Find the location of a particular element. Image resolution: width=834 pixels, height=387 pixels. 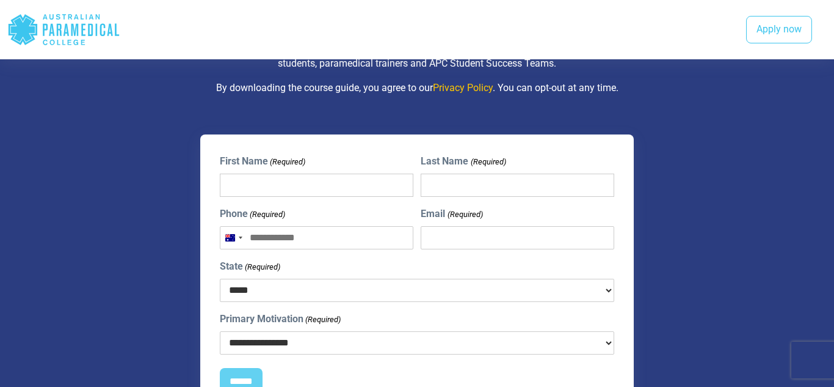

label: Email is located at coordinates (451, 214).